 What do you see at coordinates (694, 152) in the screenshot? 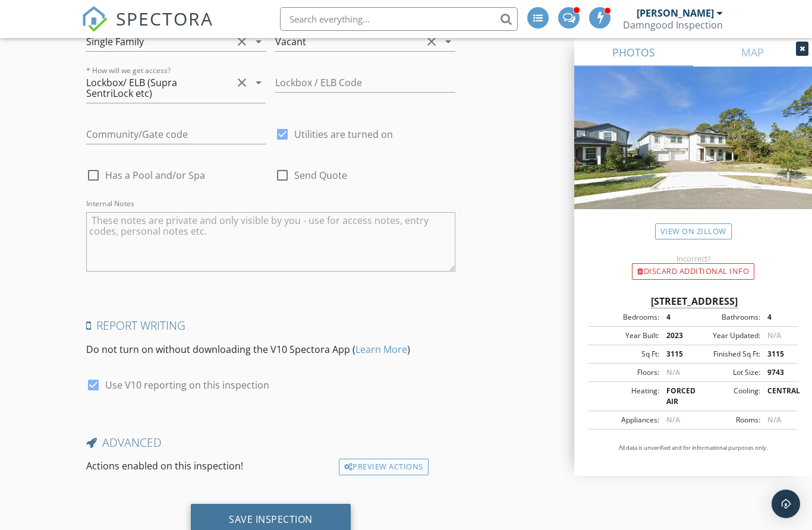
I see `img: streetview` at bounding box center [694, 152].